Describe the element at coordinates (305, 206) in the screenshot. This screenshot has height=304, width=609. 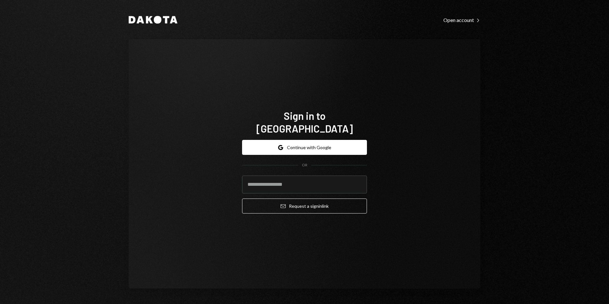
I see `button: Request a signinlink` at that location.